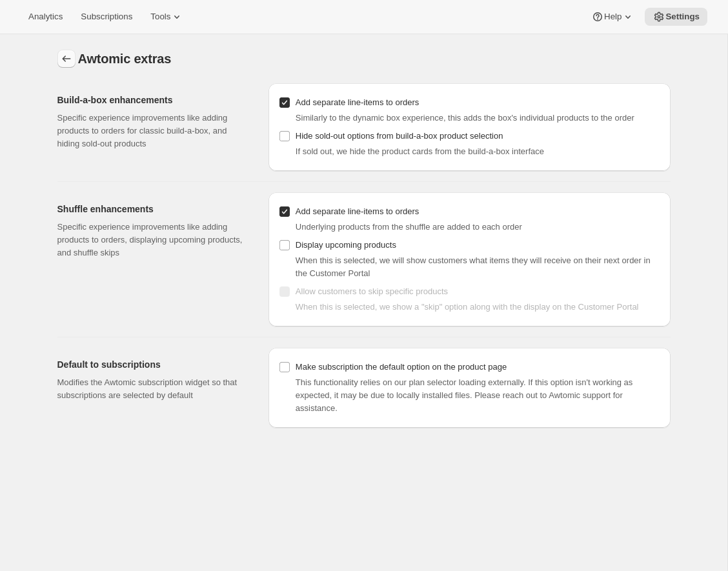  I want to click on button: Subscriptions, so click(106, 17).